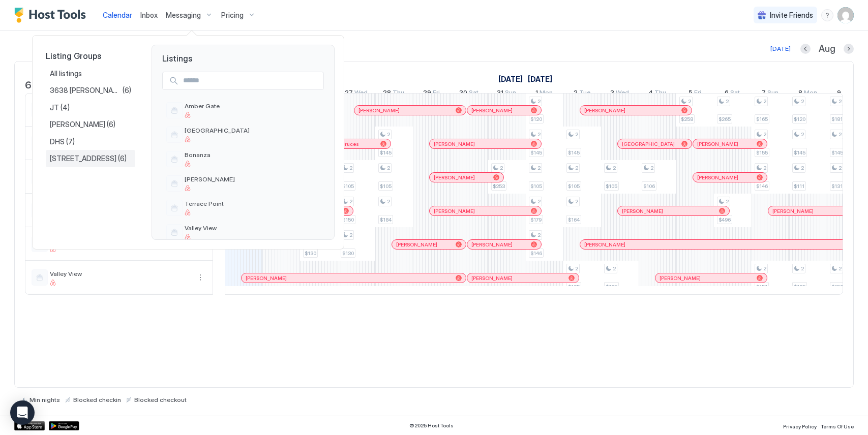 The width and height of the screenshot is (868, 435). I want to click on span: (7), so click(70, 142).